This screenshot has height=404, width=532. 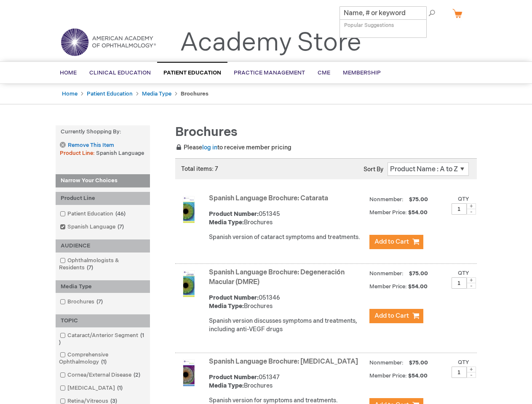 I want to click on a: Ophthalmologists & Residents7, so click(x=103, y=265).